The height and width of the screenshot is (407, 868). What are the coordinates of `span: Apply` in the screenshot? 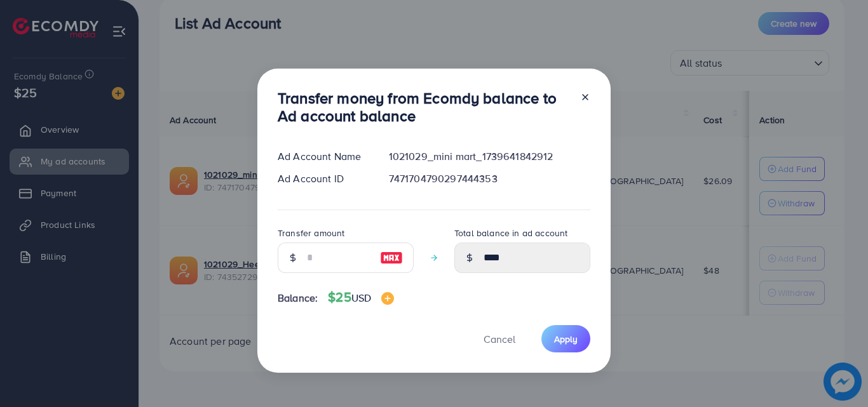 It's located at (565, 340).